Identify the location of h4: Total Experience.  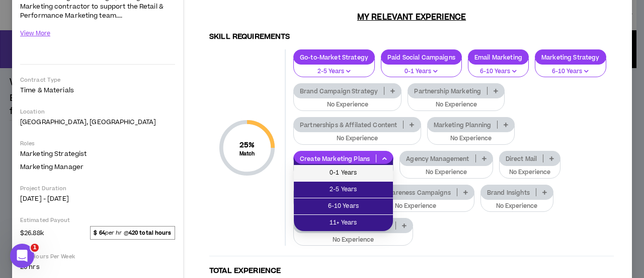
(412, 270).